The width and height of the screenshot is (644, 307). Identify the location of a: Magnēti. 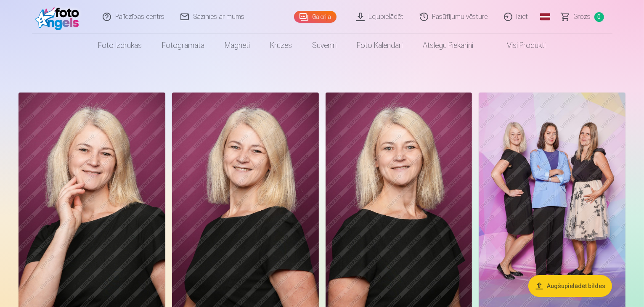
(238, 45).